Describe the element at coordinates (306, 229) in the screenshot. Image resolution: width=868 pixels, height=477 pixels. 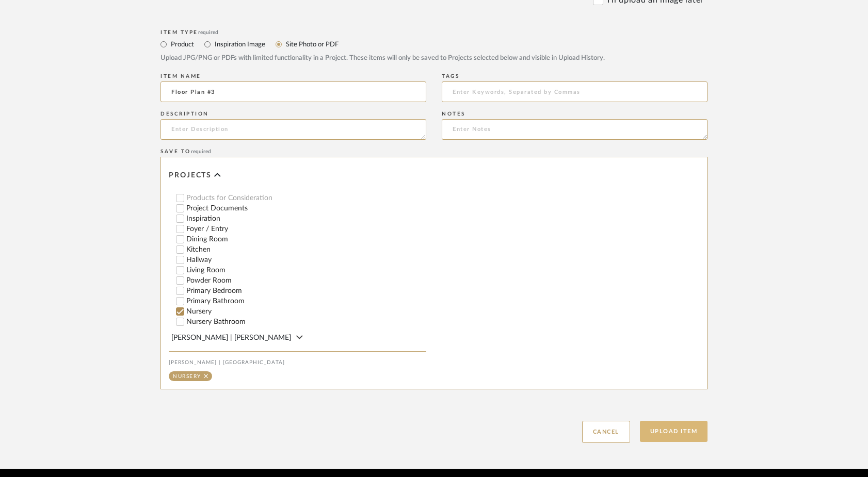
I see `label: Foyer / Entry` at that location.